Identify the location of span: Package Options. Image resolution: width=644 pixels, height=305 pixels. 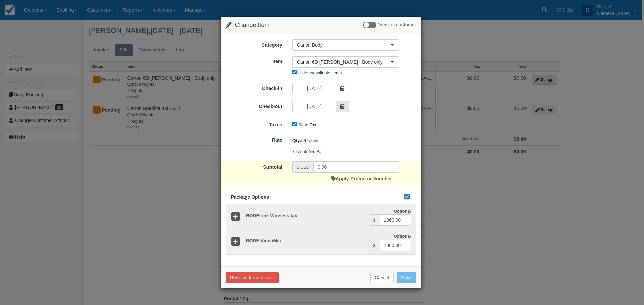
(250, 197).